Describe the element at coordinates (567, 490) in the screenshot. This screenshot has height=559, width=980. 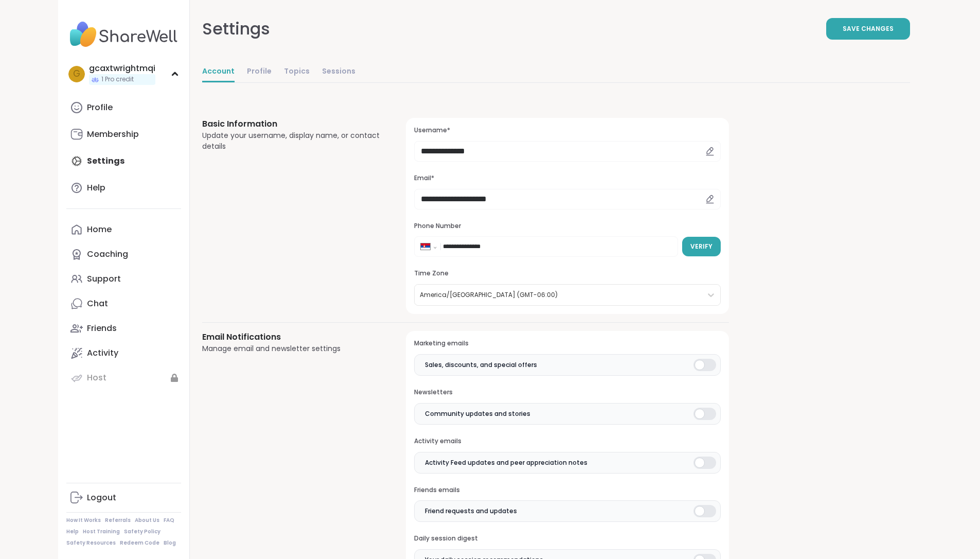
I see `h3: Friends emails` at that location.